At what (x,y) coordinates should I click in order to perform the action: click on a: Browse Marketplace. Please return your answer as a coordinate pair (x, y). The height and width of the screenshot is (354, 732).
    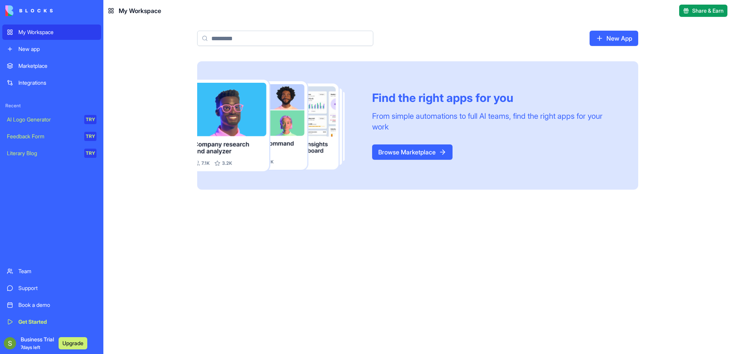
    Looking at the image, I should click on (412, 152).